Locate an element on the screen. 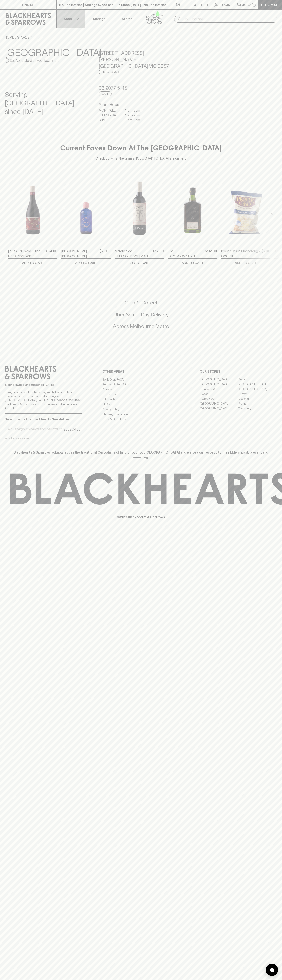 Image resolution: width=282 pixels, height=980 pixels. a: Elwood is located at coordinates (219, 394).